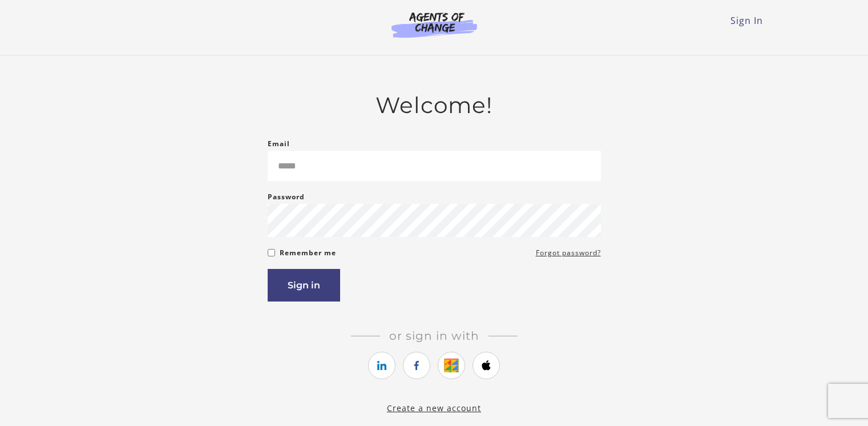  I want to click on a: https://courses.thinkific.com/users/auth/apple?ss%5Breferral%5D=&ss%5Buser_return_to%5D=&ss%5Bvis..., so click(486, 365).